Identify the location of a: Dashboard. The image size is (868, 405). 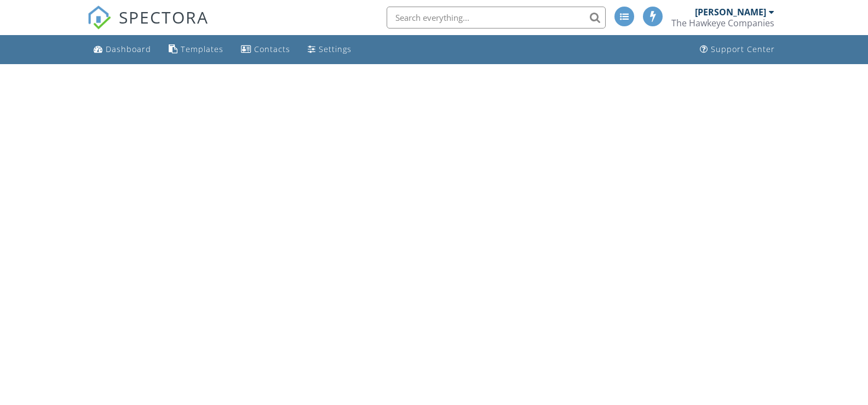
(123, 49).